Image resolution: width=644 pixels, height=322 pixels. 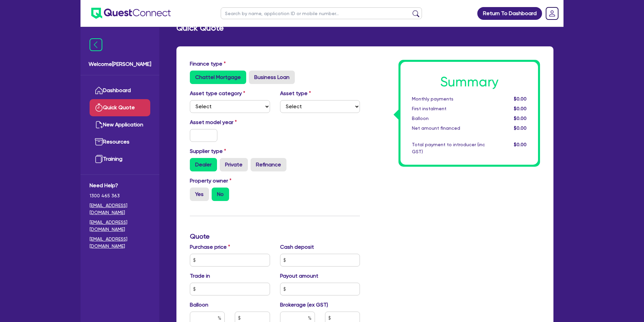 What do you see at coordinates (131, 13) in the screenshot?
I see `img: quest-connect-logo-blue` at bounding box center [131, 13].